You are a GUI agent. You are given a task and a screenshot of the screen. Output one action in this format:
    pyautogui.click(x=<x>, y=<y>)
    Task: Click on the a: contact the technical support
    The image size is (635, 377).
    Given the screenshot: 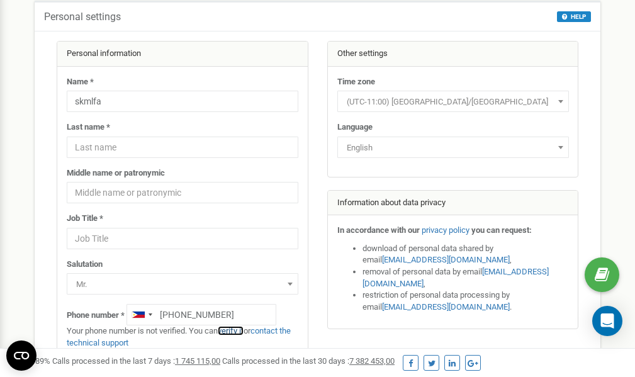 What is the action you would take?
    pyautogui.click(x=179, y=337)
    